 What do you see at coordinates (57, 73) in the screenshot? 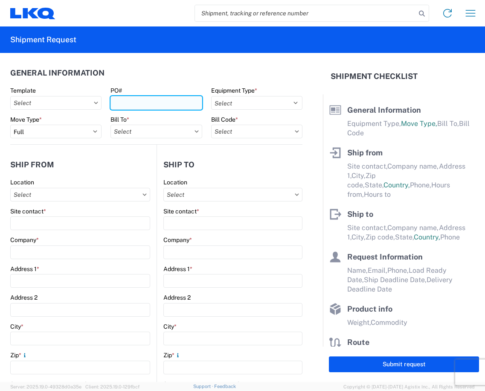
I see `h2: General Information` at bounding box center [57, 73].